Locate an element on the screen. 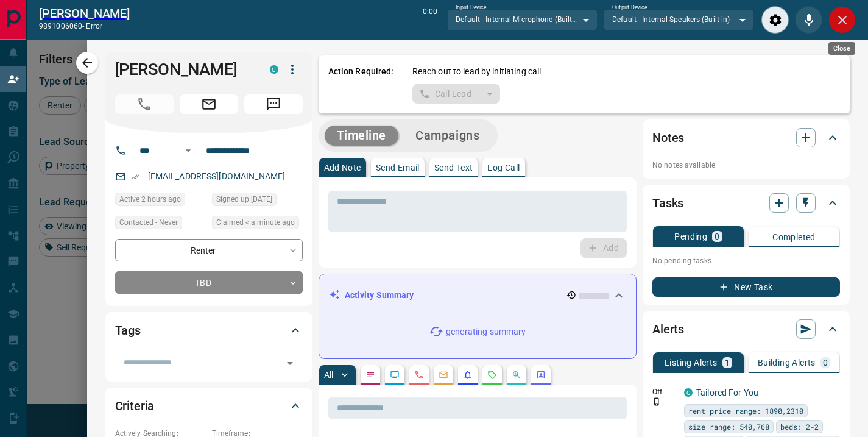  span: Claimed < a minute ago is located at coordinates (255, 222).